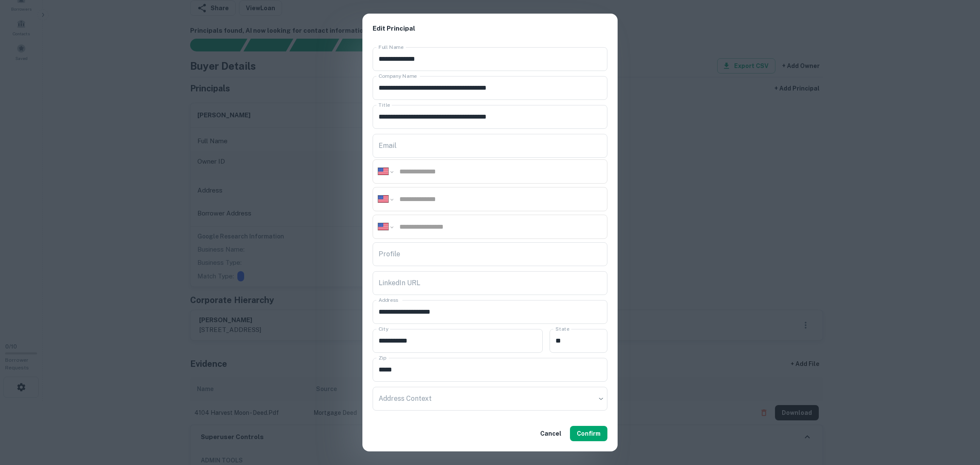  Describe the element at coordinates (382, 357) in the screenshot. I see `label: Zip` at that location.